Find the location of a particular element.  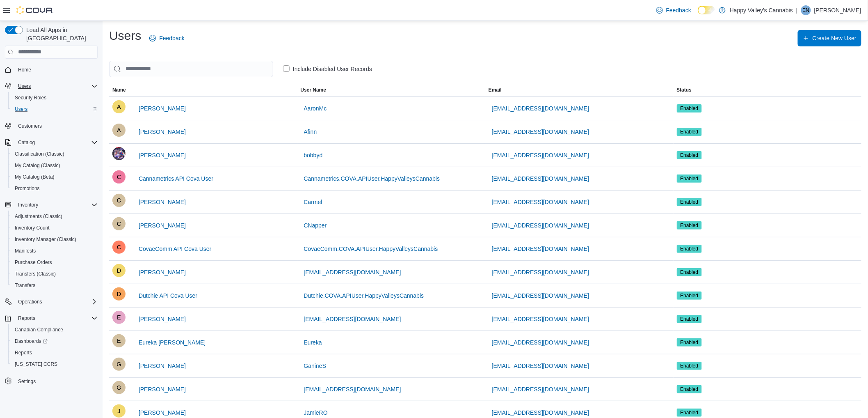

div: George is located at coordinates (119, 387).